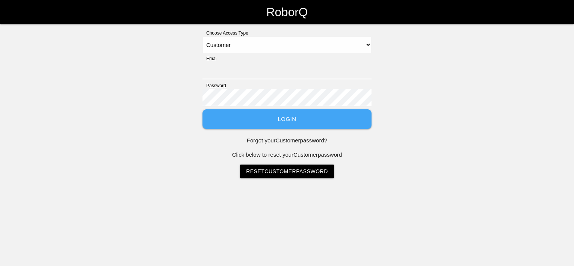 The image size is (574, 266). What do you see at coordinates (225, 33) in the screenshot?
I see `label: Choose Access Type` at bounding box center [225, 33].